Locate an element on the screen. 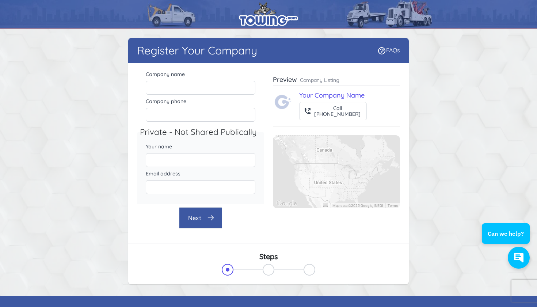 This screenshot has width=537, height=307. button: Keyboard shortcuts is located at coordinates (325, 205).